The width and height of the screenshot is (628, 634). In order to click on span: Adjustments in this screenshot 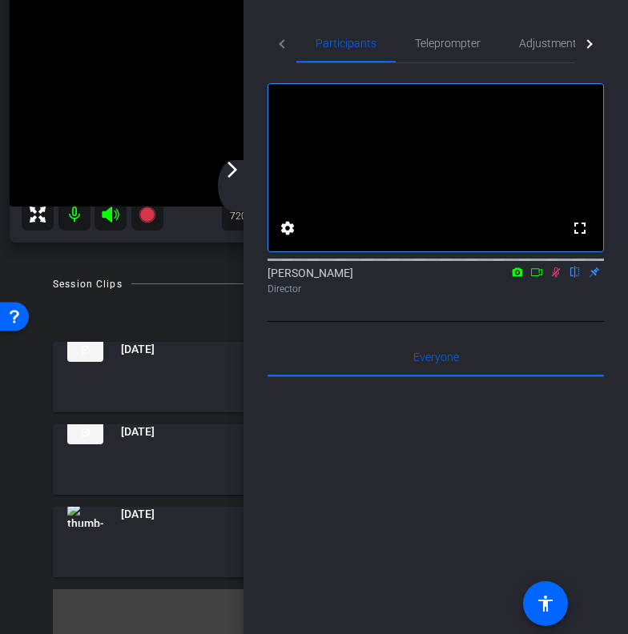, I will do `click(550, 43)`.